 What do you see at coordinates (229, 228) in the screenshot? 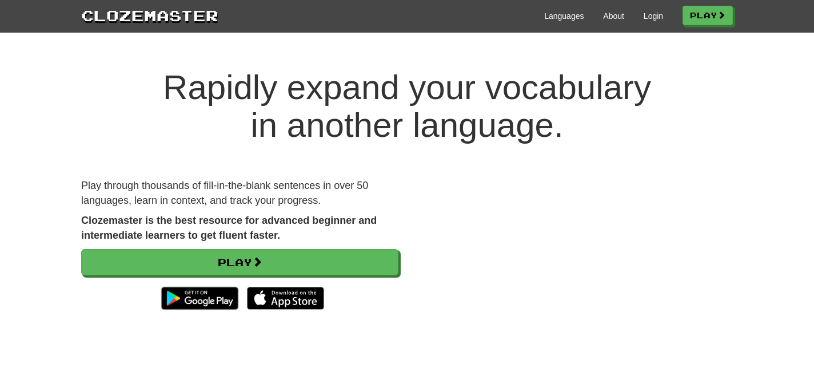
I see `strong: Clozemaster is the best resource for advanced beginner and intermediate learners to get fluent fa...` at bounding box center [229, 228].